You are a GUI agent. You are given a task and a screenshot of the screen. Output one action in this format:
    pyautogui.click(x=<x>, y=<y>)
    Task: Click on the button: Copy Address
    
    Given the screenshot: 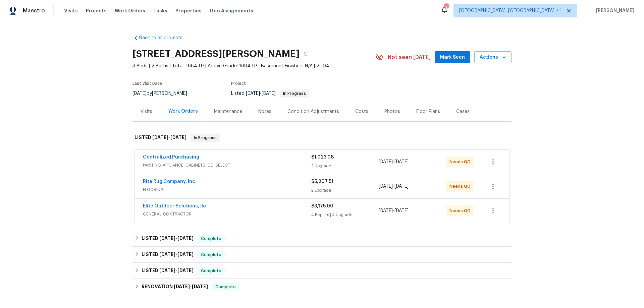 What is the action you would take?
    pyautogui.click(x=305, y=54)
    